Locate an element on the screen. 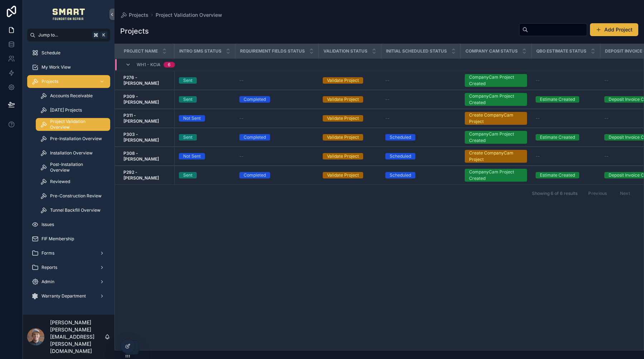  span: Reviewed is located at coordinates (60, 181).